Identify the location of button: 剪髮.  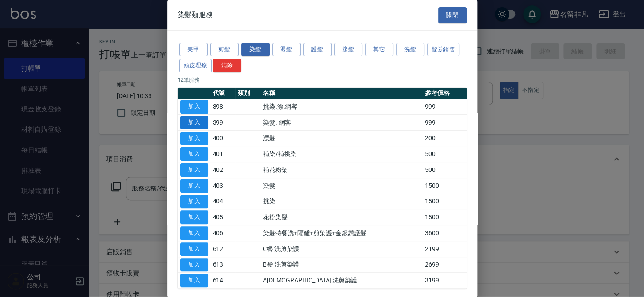
(224, 50).